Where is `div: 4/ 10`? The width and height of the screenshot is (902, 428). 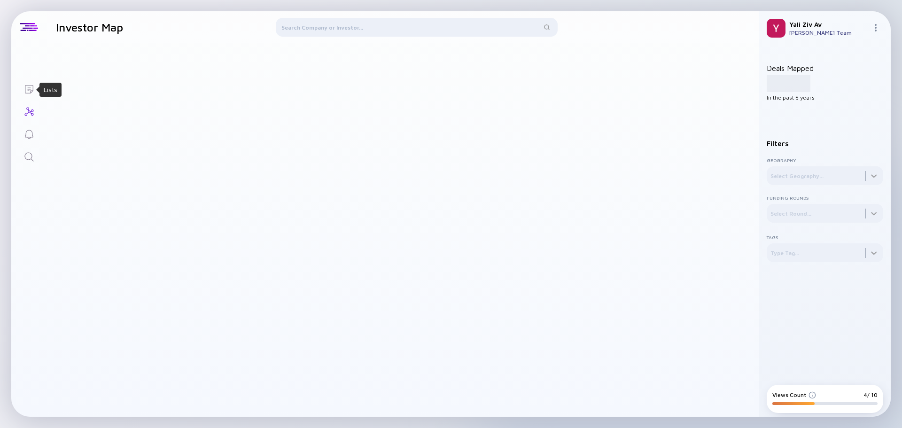 div: 4/ 10 is located at coordinates (870, 394).